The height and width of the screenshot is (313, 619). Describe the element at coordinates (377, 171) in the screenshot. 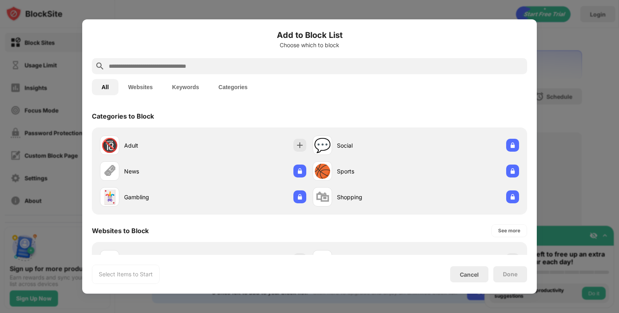

I see `div: Sports` at that location.